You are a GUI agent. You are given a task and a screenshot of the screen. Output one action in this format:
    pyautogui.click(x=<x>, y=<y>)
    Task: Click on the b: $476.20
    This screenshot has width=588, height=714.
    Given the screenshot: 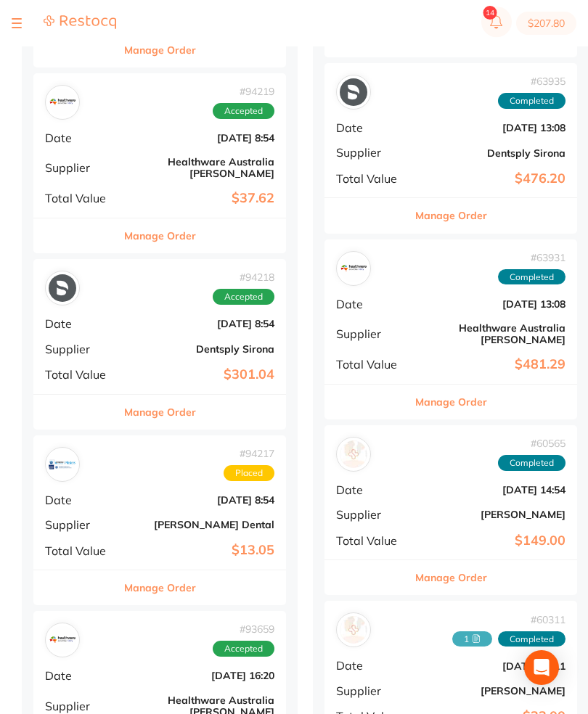 What is the action you would take?
    pyautogui.click(x=493, y=178)
    